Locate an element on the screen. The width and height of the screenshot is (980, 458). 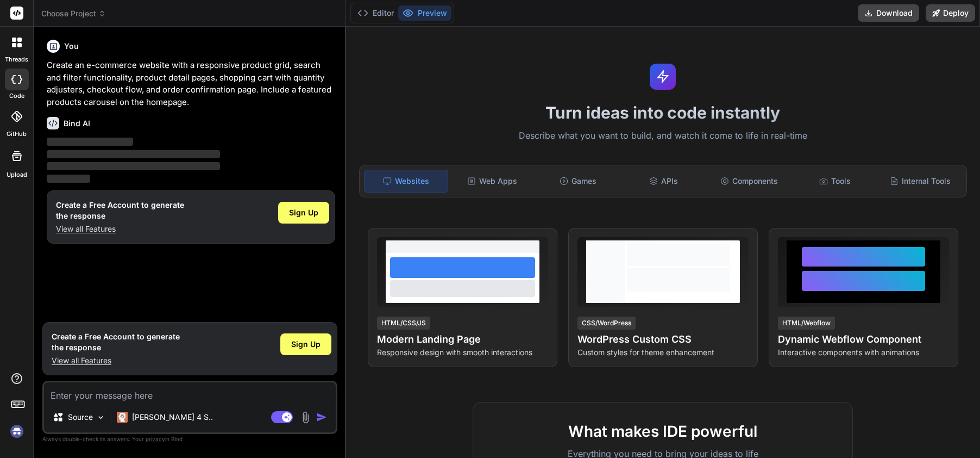
div: Websites is located at coordinates (406, 181).